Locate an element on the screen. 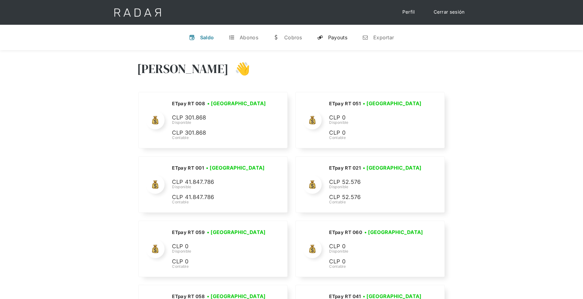 This screenshot has height=299, width=583. h2: ETpay RT 001 is located at coordinates (188, 168).